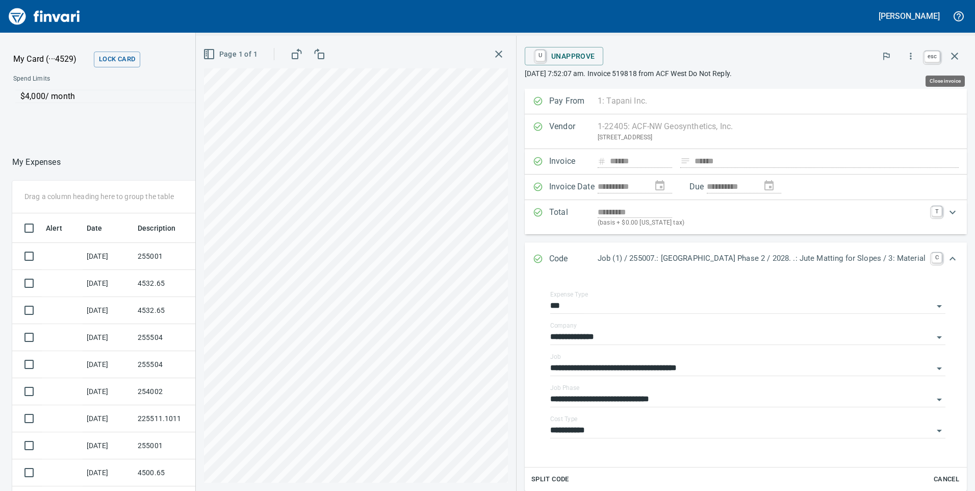  Describe the element at coordinates (937, 258) in the screenshot. I see `a: C` at that location.